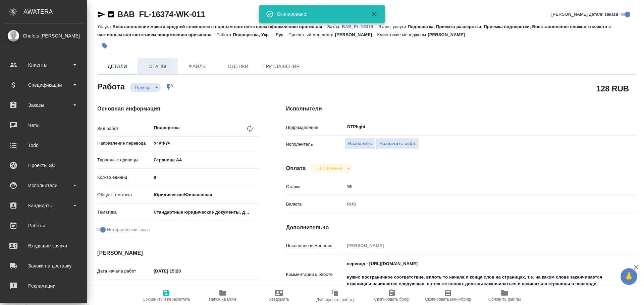 This screenshot has width=644, height=305. What do you see at coordinates (44, 105) in the screenshot?
I see `div: Заказы` at bounding box center [44, 105].